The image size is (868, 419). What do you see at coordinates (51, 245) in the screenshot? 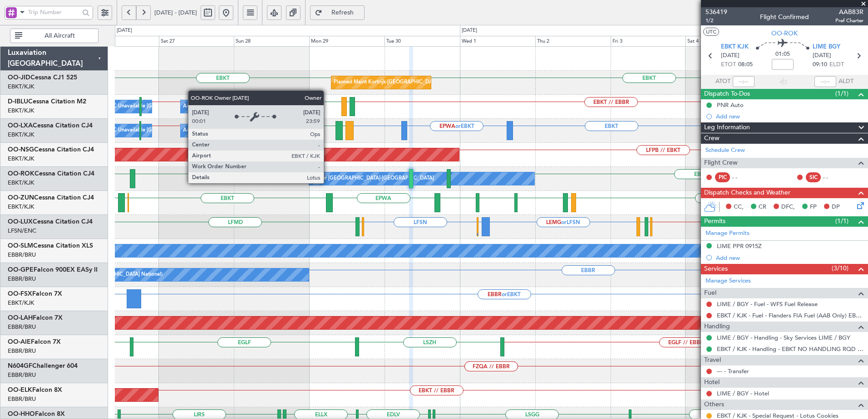
I see `a: OO-SLMCessna Citation XLS` at bounding box center [51, 245].